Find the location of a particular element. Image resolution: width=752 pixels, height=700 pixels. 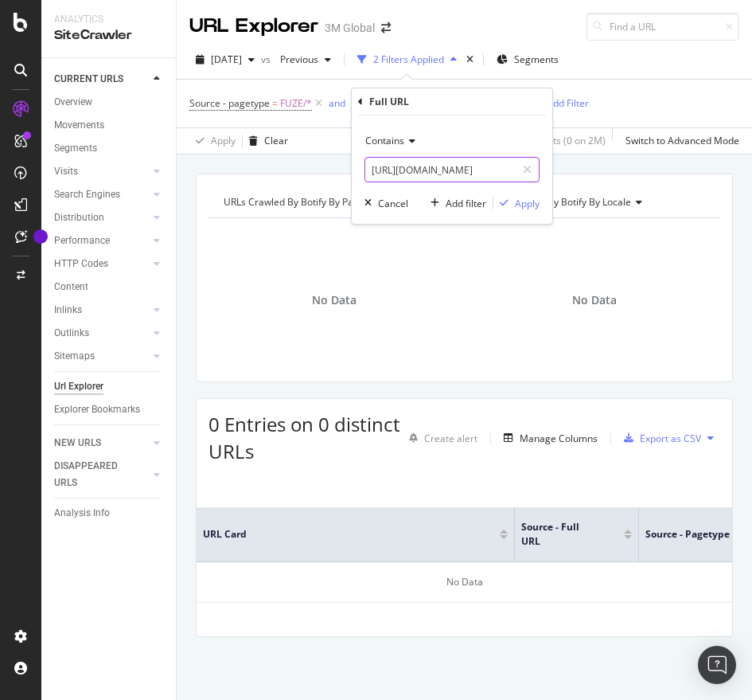

span: URLs Crawled By Botify By locale is located at coordinates (557, 202).